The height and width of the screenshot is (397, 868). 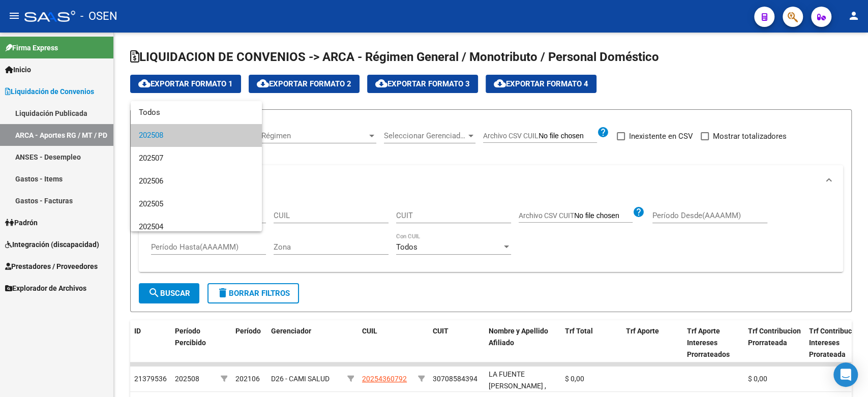 What do you see at coordinates (196, 204) in the screenshot?
I see `span: 202505` at bounding box center [196, 204].